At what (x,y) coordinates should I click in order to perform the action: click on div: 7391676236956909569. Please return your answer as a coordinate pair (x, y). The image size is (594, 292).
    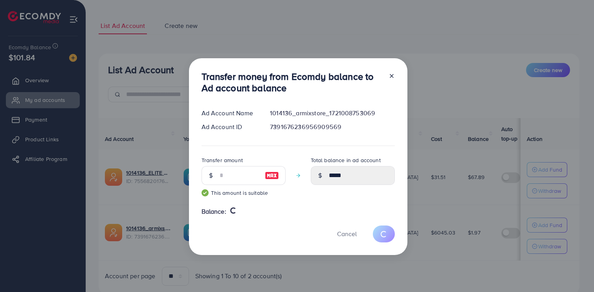
    Looking at the image, I should click on (332, 127).